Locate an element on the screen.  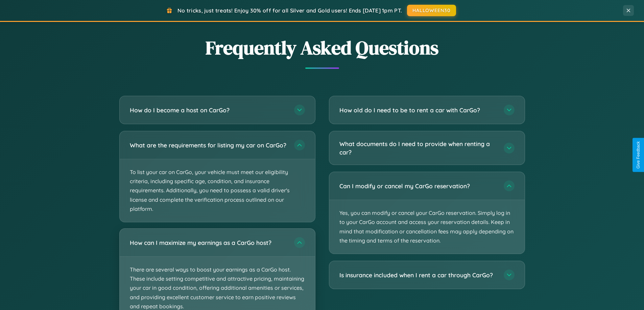
p: To list your car on CarGo, your vehicle must meet our eligibility criteria, including specific ag... is located at coordinates (217, 191).